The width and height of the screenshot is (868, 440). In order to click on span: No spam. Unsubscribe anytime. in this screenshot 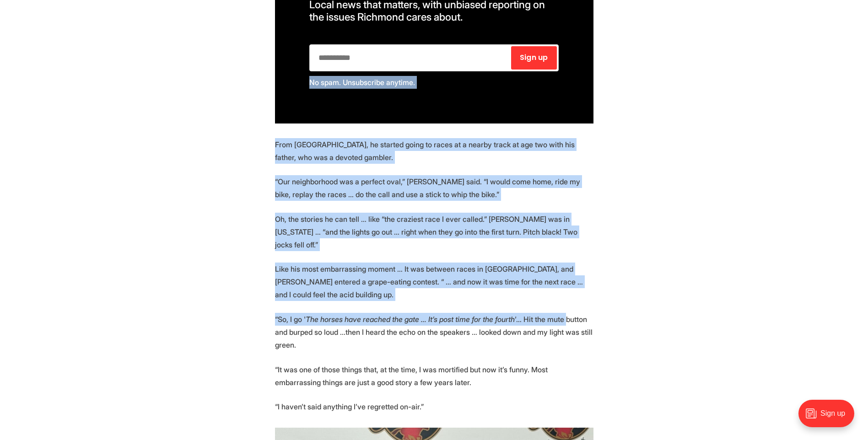, I will do `click(362, 82)`.